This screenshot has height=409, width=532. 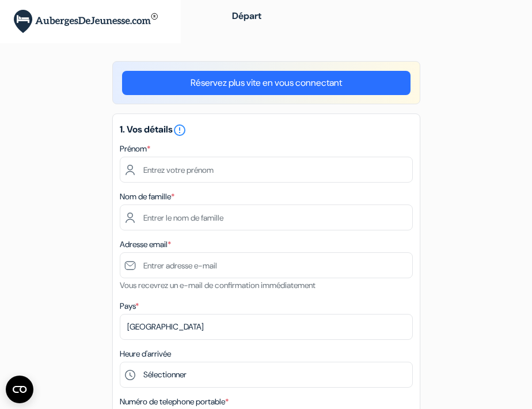 What do you see at coordinates (174, 402) in the screenshot?
I see `label: Numéro de telephone portable` at bounding box center [174, 402].